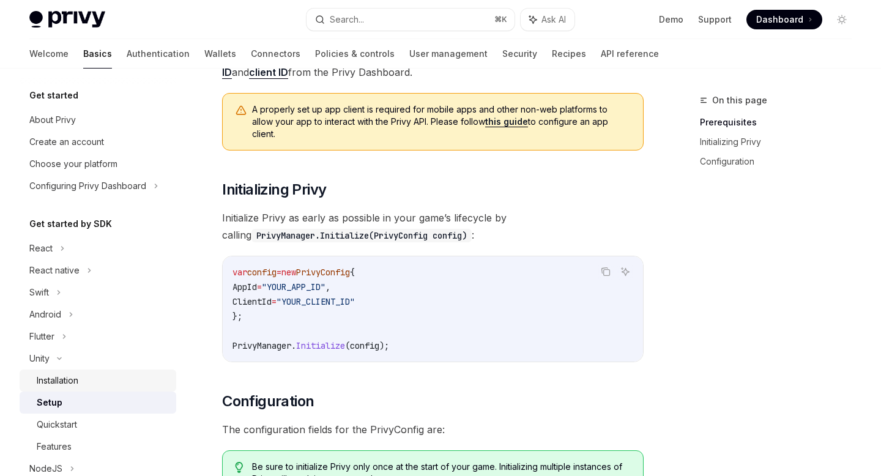  What do you see at coordinates (605, 272) in the screenshot?
I see `button: Copy the contents from the code block` at bounding box center [605, 272].